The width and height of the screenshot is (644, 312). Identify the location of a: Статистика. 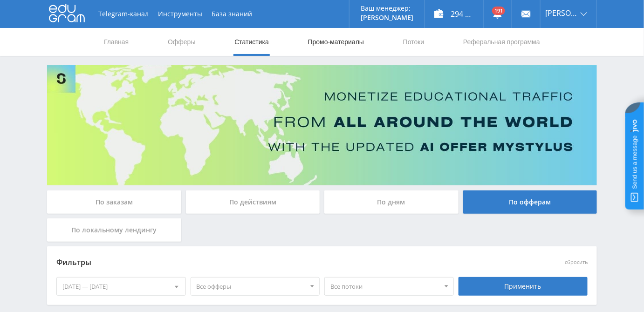
(251, 42).